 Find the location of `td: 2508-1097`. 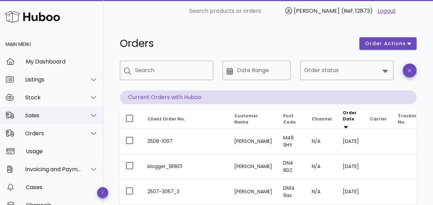

td: 2508-1097 is located at coordinates (185, 141).